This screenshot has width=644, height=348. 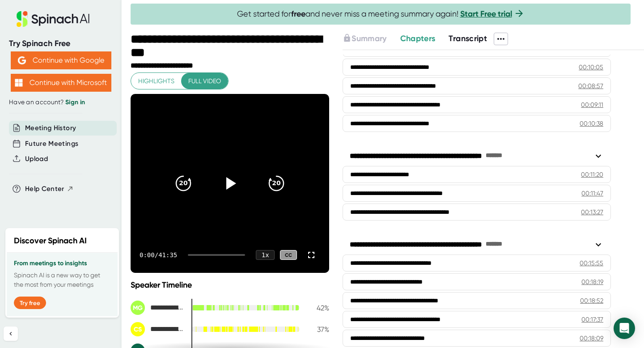 What do you see at coordinates (61, 60) in the screenshot?
I see `button: Continue with Google` at bounding box center [61, 60].